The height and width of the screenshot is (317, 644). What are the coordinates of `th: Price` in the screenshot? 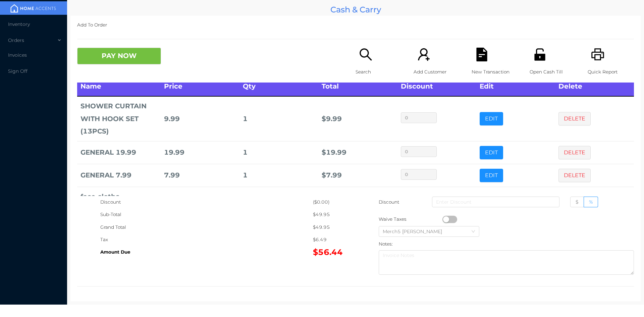 It's located at (200, 87).